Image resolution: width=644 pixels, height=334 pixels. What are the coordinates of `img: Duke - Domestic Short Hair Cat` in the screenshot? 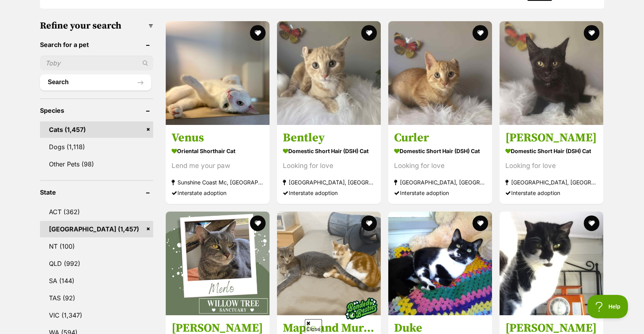 It's located at (440, 263).